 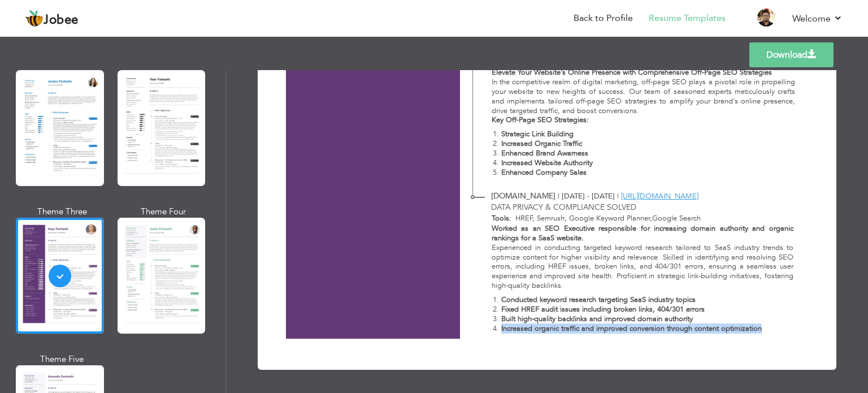 What do you see at coordinates (652, 218) in the screenshot?
I see `p: HREF, Semrush, Google Keyword Planner,Google Search` at bounding box center [652, 218].